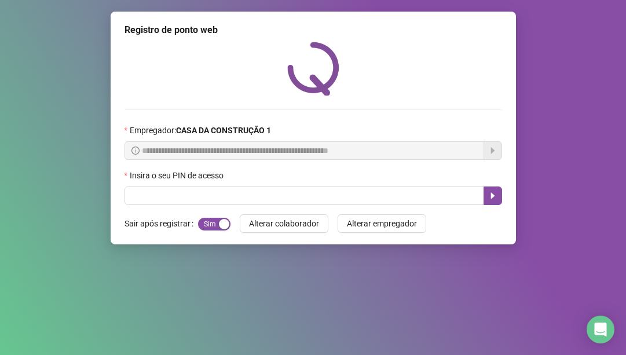 This screenshot has width=626, height=355. I want to click on button: Alterar empregador, so click(381, 223).